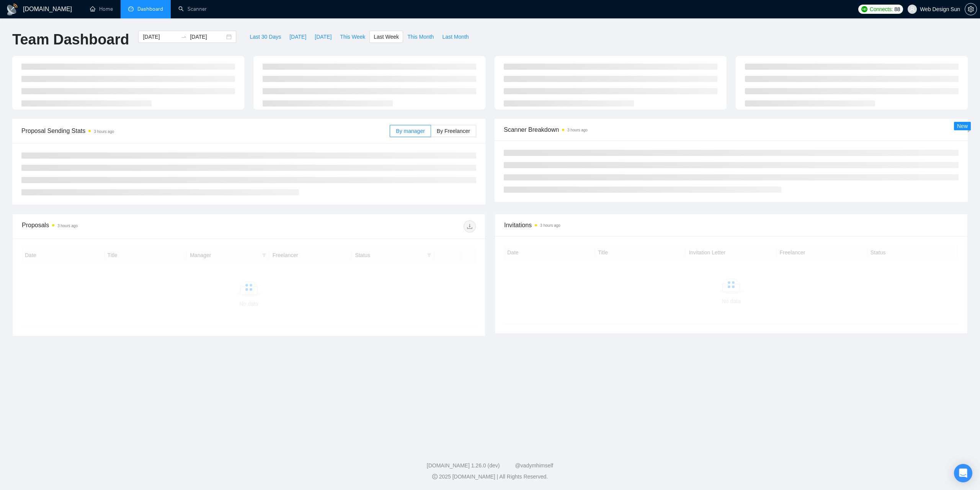 Image resolution: width=980 pixels, height=490 pixels. What do you see at coordinates (184, 37) in the screenshot?
I see `span: to` at bounding box center [184, 37].